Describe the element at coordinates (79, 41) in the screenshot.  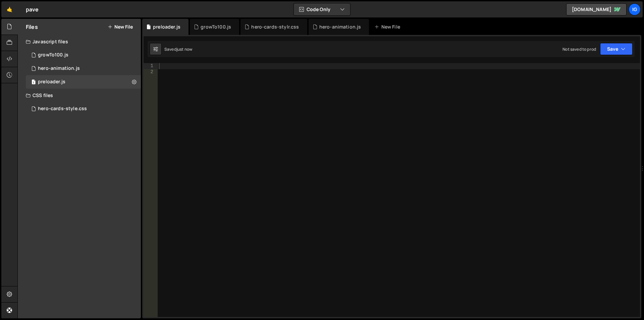
I see `div: Javascript files` at that location.